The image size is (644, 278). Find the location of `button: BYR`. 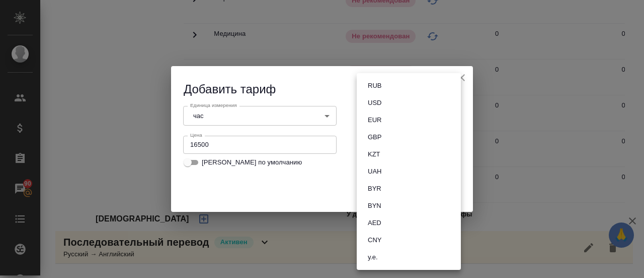

button: BYR is located at coordinates (374, 189).